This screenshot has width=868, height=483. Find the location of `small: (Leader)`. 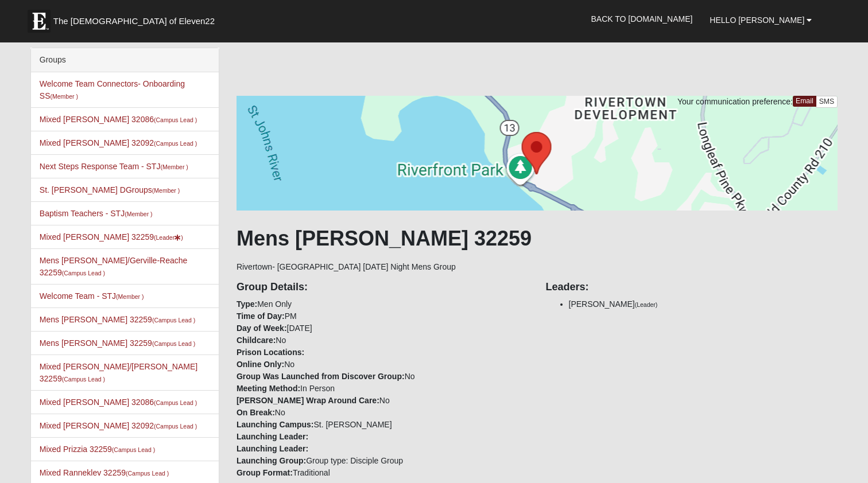

small: (Leader) is located at coordinates (646, 305).